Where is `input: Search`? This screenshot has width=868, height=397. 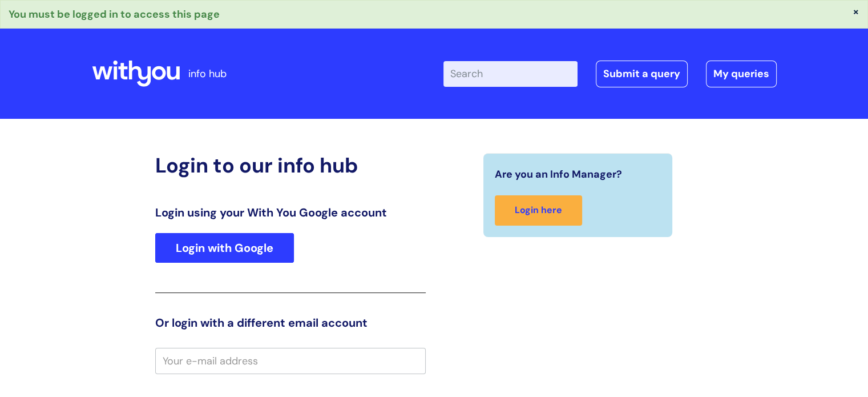 input: Search is located at coordinates (510, 74).